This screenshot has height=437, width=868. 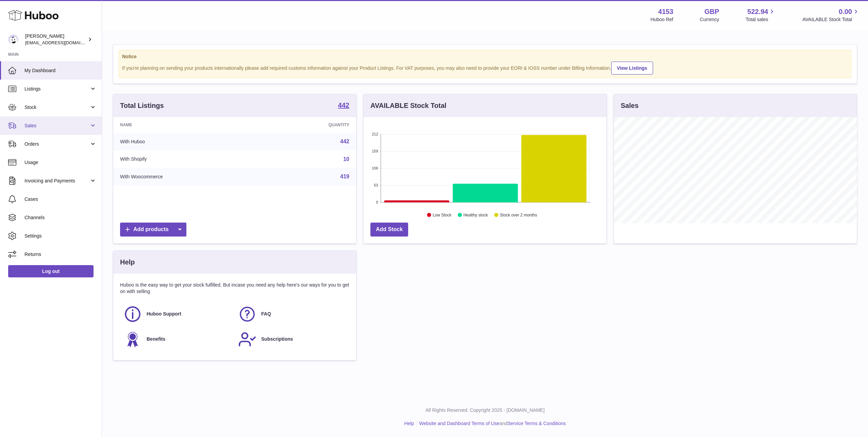 What do you see at coordinates (164, 314) in the screenshot?
I see `span: Huboo Support` at bounding box center [164, 314].